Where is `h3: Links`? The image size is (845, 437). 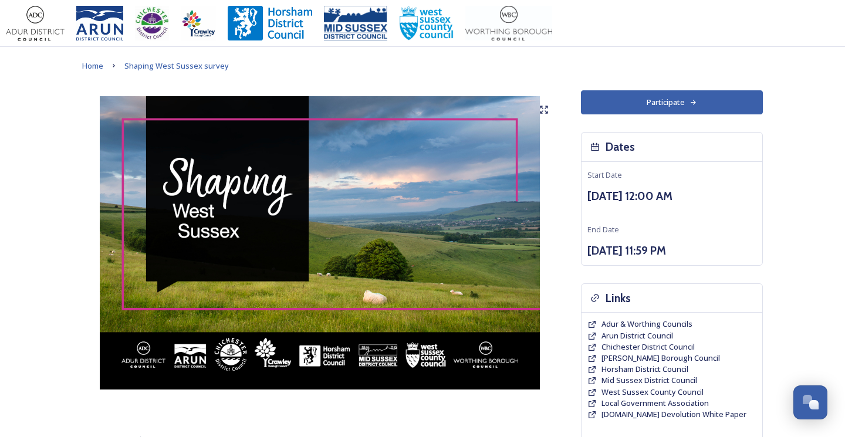 h3: Links is located at coordinates (618, 298).